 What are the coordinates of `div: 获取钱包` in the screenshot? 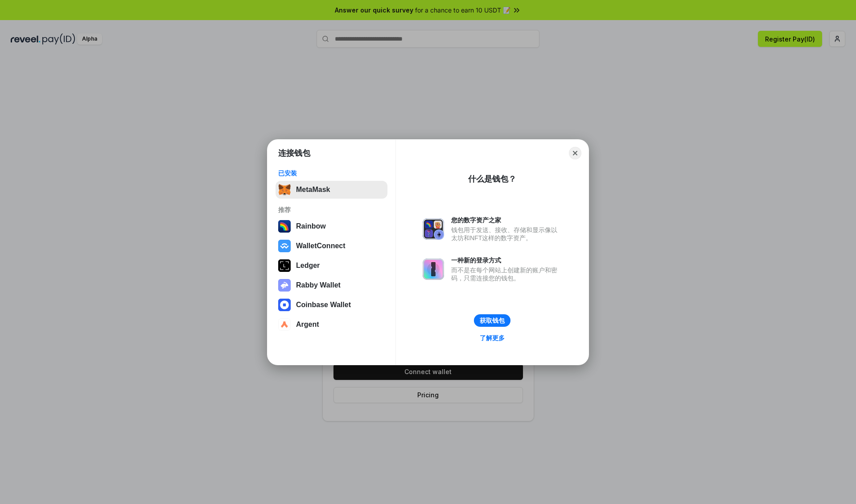 It's located at (492, 320).